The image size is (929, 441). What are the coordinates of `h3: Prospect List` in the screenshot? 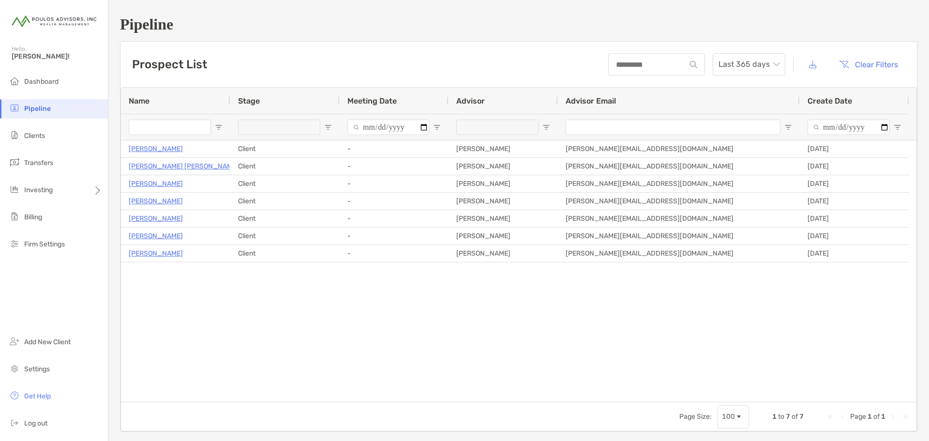 It's located at (169, 64).